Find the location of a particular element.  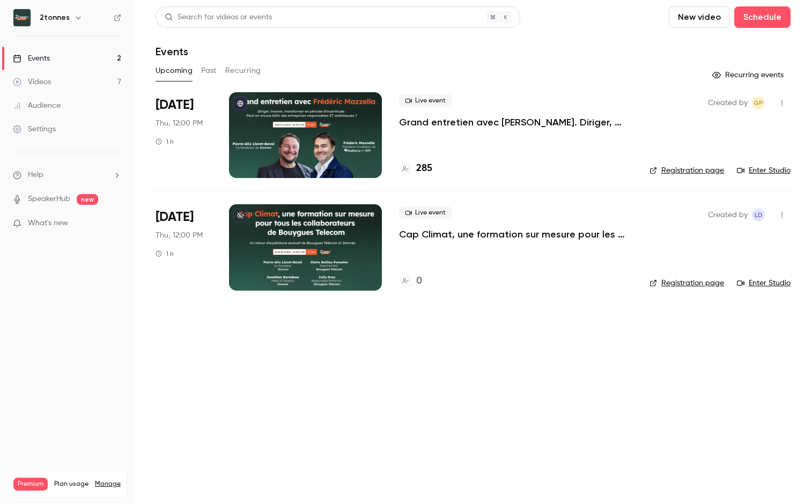

div: Events is located at coordinates (31, 59).